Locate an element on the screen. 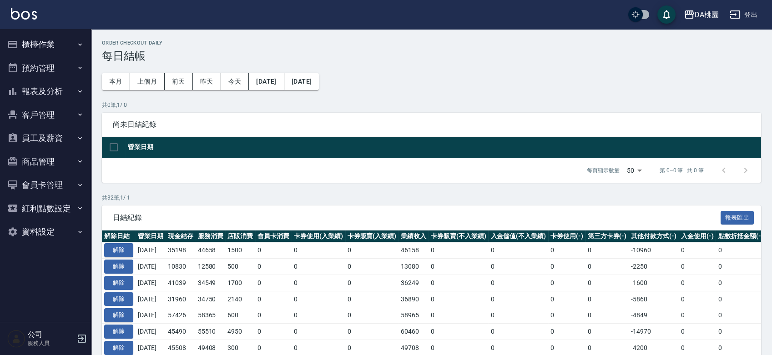 This screenshot has height=355, width=772. td: 4950 is located at coordinates (240, 332).